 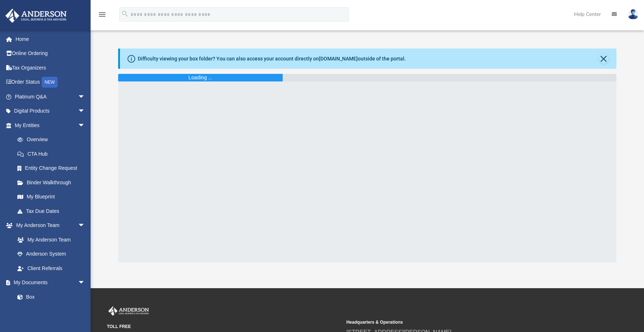 I want to click on a: Platinum Q&Aarrow_drop_down, so click(x=50, y=97).